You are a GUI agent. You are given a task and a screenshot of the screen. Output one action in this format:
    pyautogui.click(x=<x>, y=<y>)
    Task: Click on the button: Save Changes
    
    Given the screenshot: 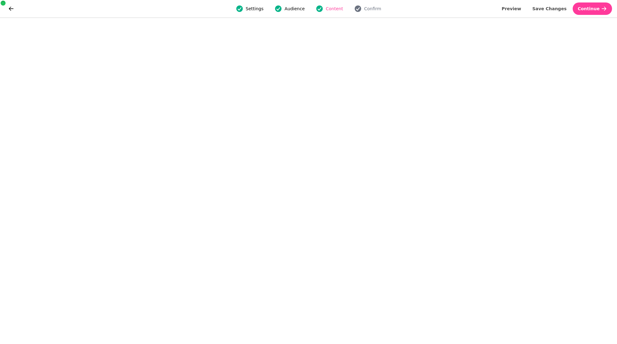 What is the action you would take?
    pyautogui.click(x=549, y=9)
    